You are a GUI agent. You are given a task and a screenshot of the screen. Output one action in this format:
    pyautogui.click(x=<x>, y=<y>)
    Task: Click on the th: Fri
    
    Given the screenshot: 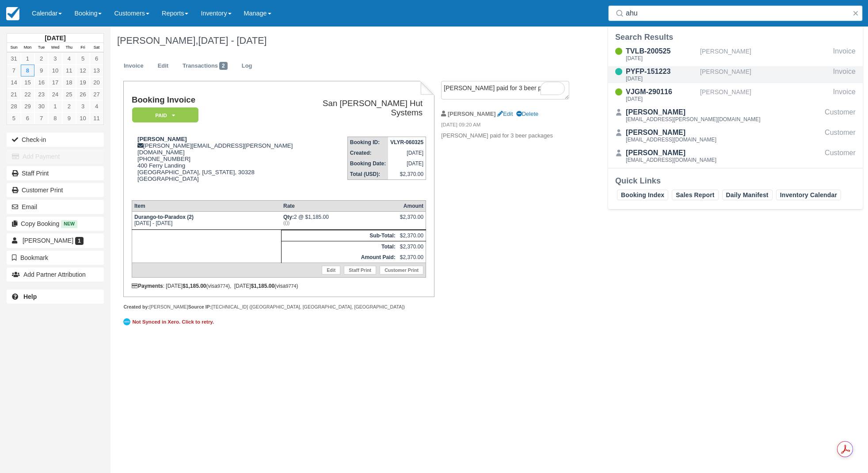 What is the action you would take?
    pyautogui.click(x=83, y=48)
    